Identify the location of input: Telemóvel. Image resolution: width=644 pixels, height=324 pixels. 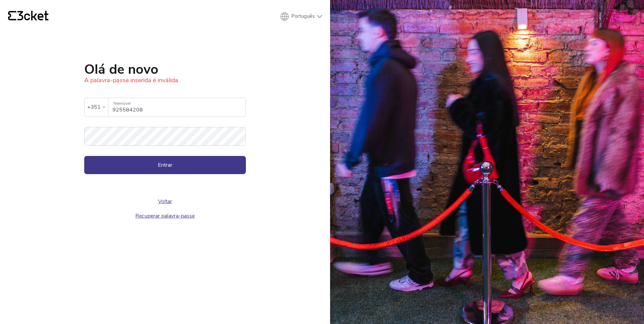
(179, 107).